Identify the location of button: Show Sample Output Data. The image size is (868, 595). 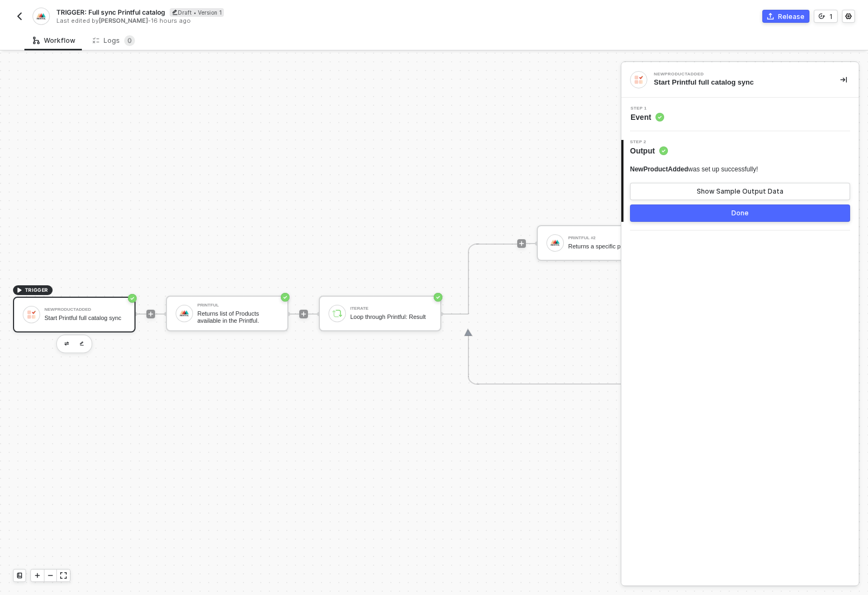
(740, 191).